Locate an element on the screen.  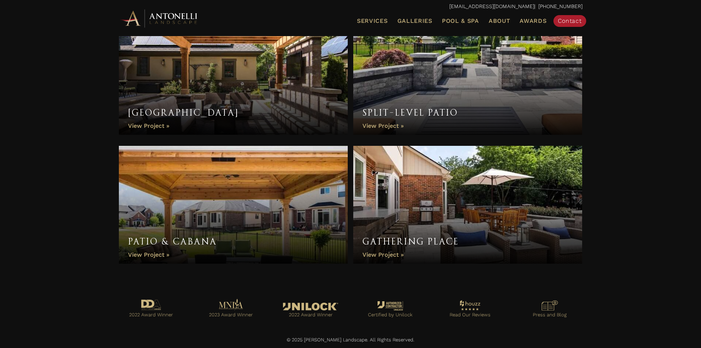
span: About is located at coordinates (500, 21).